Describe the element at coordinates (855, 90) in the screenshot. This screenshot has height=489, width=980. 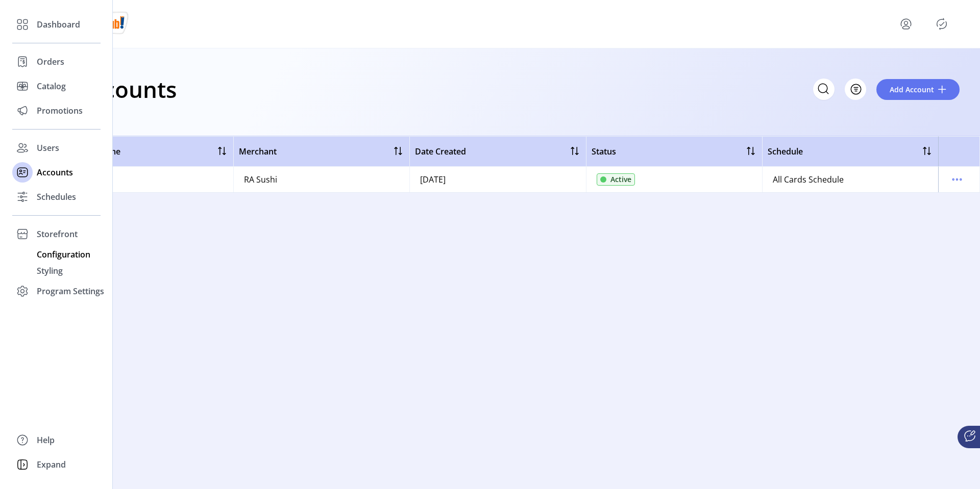
I see `button: Filter Button` at that location.